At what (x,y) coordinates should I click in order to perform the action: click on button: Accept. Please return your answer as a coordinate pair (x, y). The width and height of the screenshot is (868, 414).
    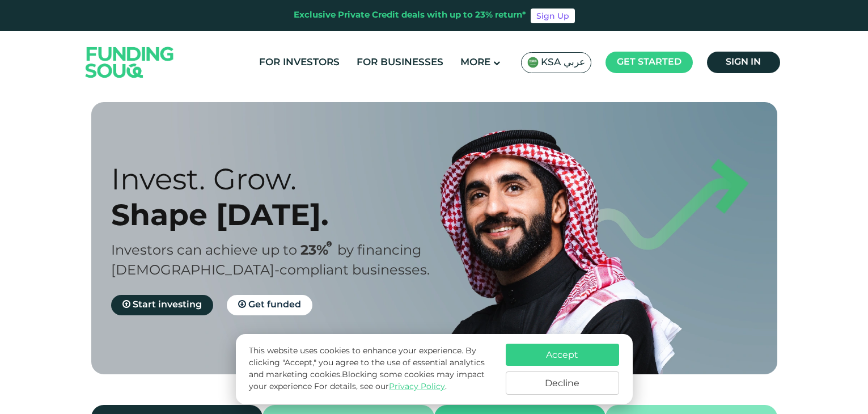
    Looking at the image, I should click on (563, 355).